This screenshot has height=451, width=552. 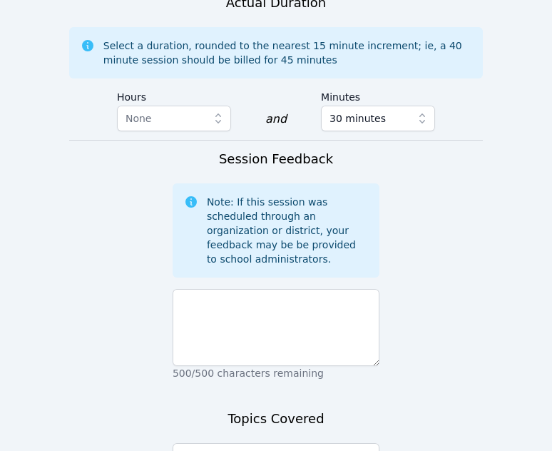 What do you see at coordinates (276, 373) in the screenshot?
I see `p: 500/500 characters remaining` at bounding box center [276, 373].